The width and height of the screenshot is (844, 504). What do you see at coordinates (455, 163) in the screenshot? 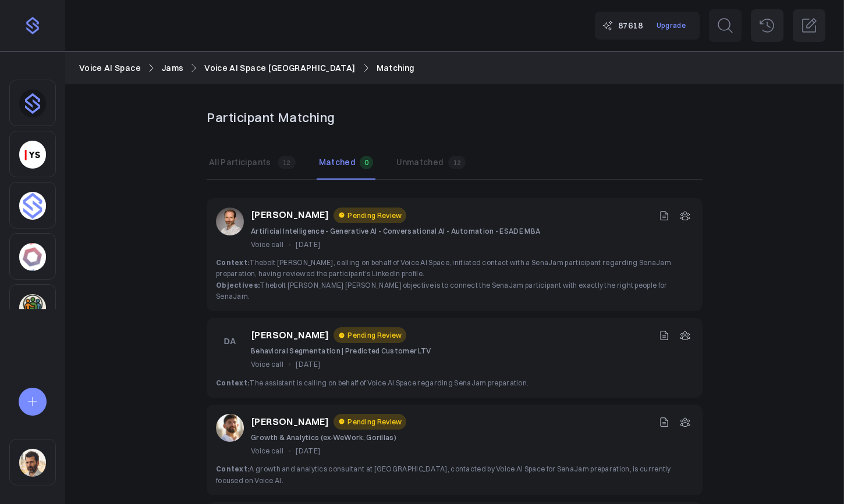
I see `nav: Tabs` at bounding box center [455, 163].